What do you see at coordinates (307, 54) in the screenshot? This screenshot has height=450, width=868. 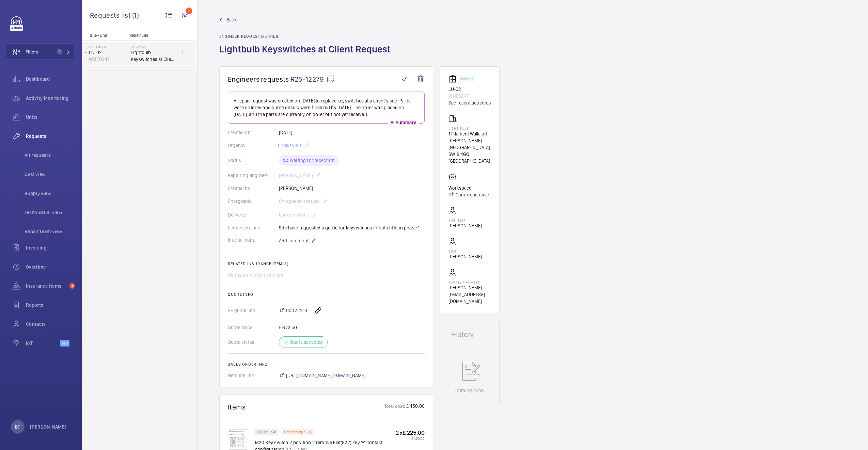 I see `h1: Lightbulb Keyswitches at Client Request` at bounding box center [307, 54].